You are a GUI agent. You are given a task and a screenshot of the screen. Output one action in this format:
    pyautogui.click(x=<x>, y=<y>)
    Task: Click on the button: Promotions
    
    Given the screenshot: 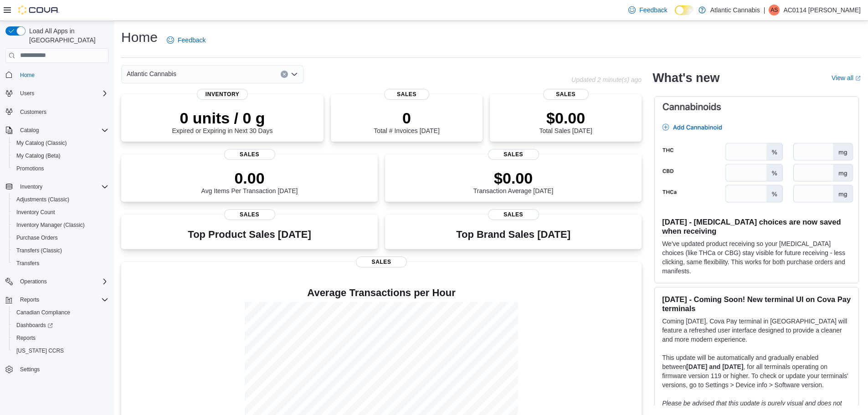 What is the action you would take?
    pyautogui.click(x=61, y=169)
    